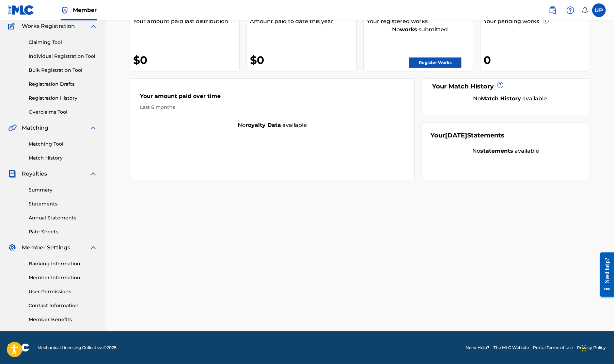  What do you see at coordinates (63, 278) in the screenshot?
I see `a: Member Information` at bounding box center [63, 278].